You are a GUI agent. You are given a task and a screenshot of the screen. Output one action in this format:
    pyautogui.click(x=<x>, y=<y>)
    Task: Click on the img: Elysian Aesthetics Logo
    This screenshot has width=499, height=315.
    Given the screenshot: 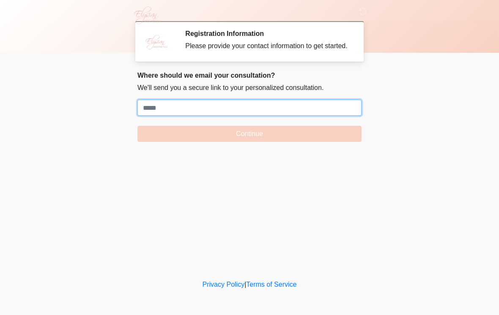 What is the action you would take?
    pyautogui.click(x=147, y=15)
    